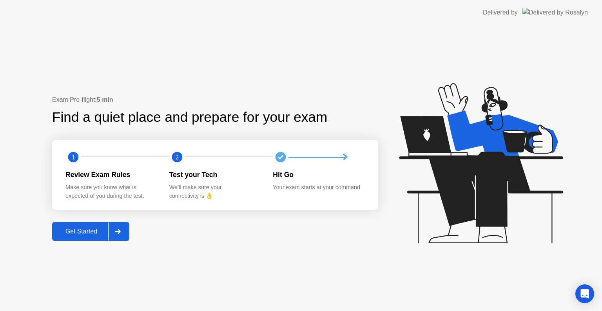 This screenshot has width=602, height=311. I want to click on div: Test your Tech, so click(215, 175).